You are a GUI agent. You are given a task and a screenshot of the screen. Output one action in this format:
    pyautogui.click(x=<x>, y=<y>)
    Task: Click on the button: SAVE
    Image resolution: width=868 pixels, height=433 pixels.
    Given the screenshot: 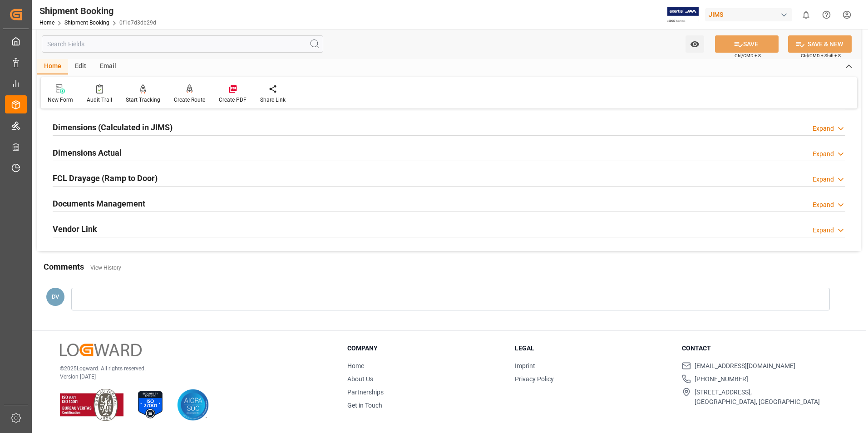 What is the action you would take?
    pyautogui.click(x=747, y=44)
    